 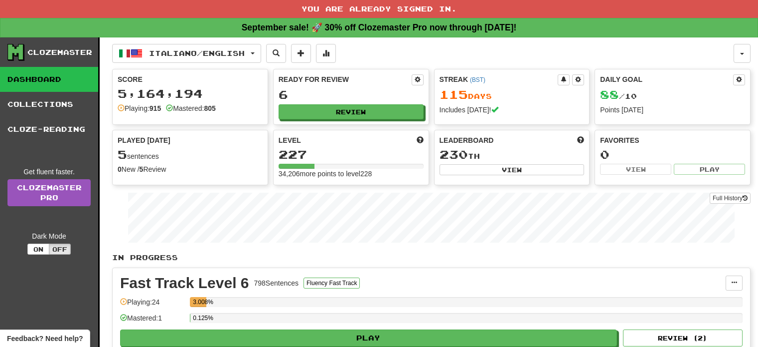 I want to click on span: 115, so click(x=454, y=94).